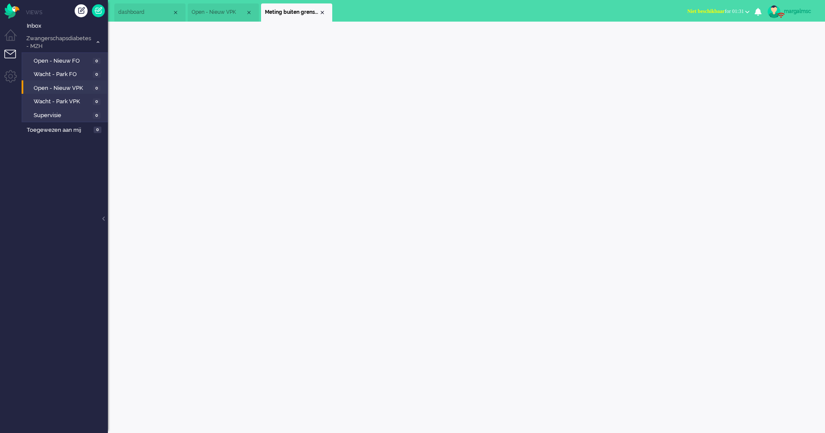 This screenshot has width=825, height=433. What do you see at coordinates (706, 11) in the screenshot?
I see `span: Niet beschikbaar` at bounding box center [706, 11].